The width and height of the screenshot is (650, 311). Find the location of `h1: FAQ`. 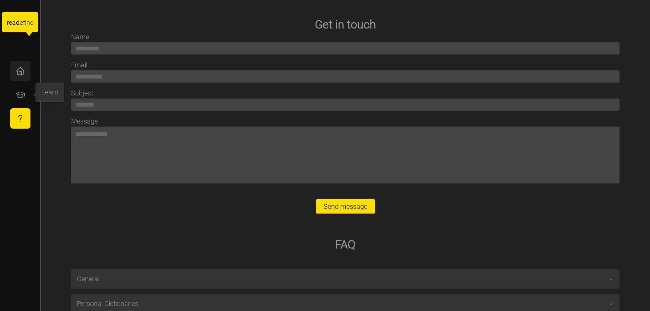

h1: FAQ is located at coordinates (346, 245).